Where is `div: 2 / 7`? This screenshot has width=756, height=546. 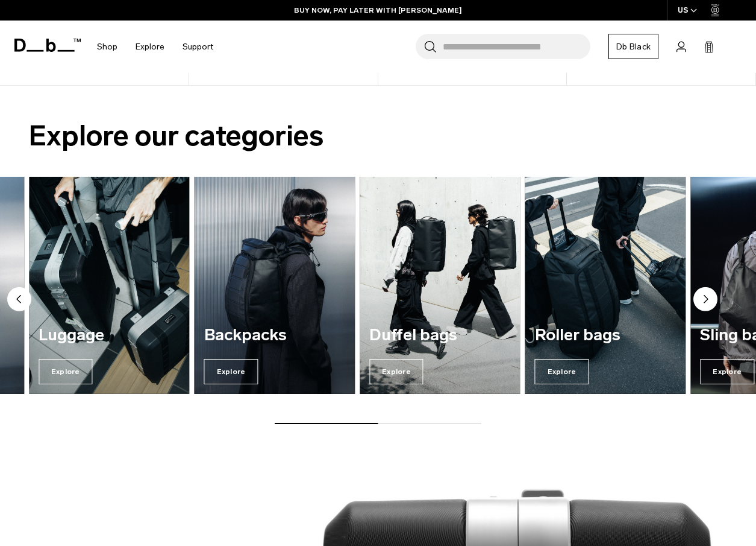
div: 2 / 7 is located at coordinates (109, 285).